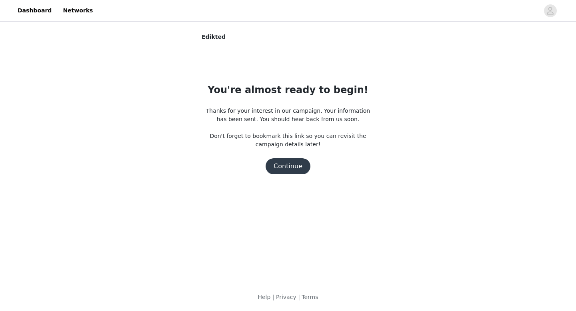 The width and height of the screenshot is (576, 311). I want to click on button: Continue, so click(288, 166).